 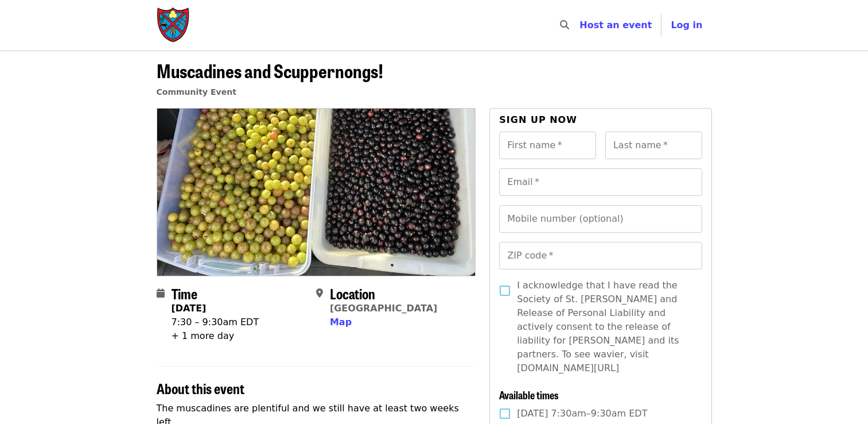 What do you see at coordinates (270, 70) in the screenshot?
I see `span: Muscadines and Scuppernongs!` at bounding box center [270, 70].